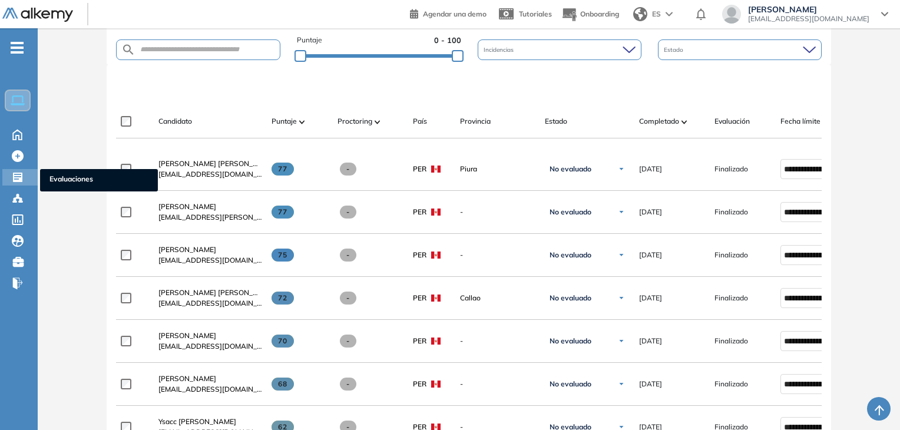  What do you see at coordinates (448, 40) in the screenshot?
I see `span: 0 - 100` at bounding box center [448, 40].